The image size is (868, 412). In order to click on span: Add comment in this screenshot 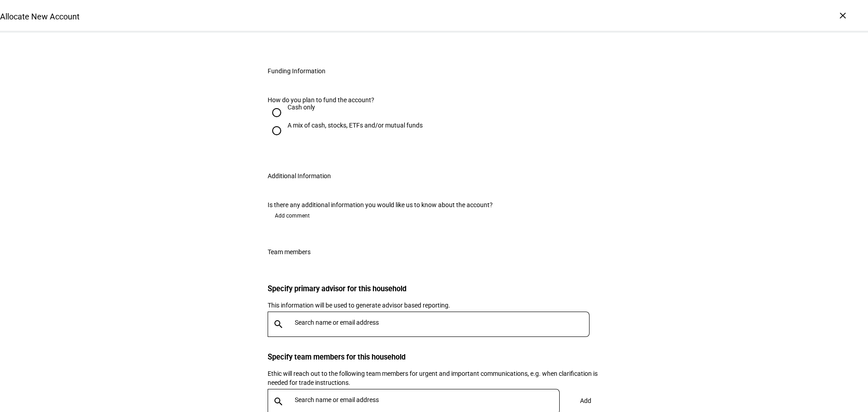, I will do `click(292, 215)`.